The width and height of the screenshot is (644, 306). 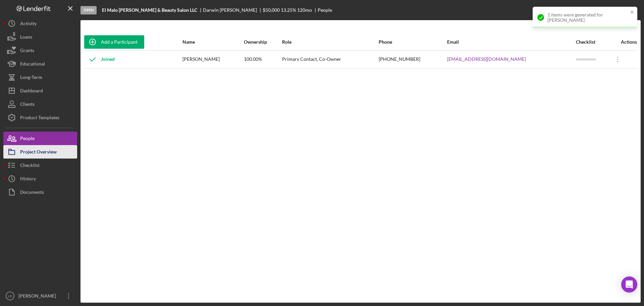 I want to click on a: Loans, so click(x=40, y=37).